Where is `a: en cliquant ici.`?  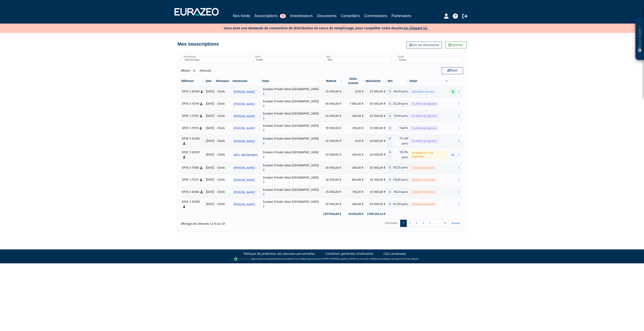 a: en cliquant ici. is located at coordinates (416, 28).